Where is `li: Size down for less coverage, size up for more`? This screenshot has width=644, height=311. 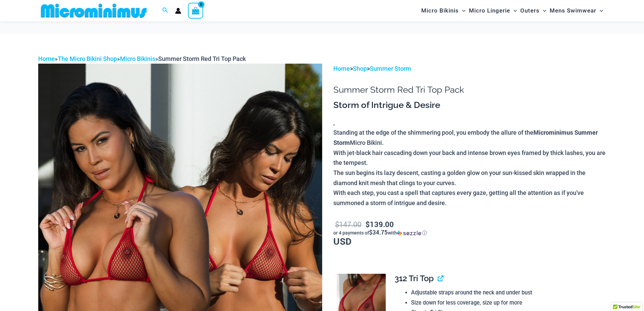 li: Size down for less coverage, size up for more is located at coordinates (505, 303).